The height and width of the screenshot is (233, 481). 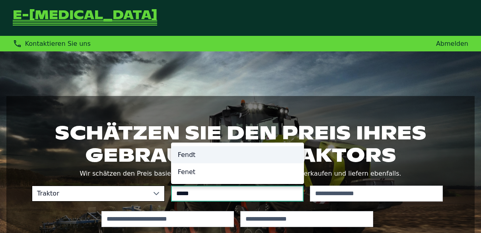 I want to click on a: Zurück zur Startseite, so click(x=85, y=18).